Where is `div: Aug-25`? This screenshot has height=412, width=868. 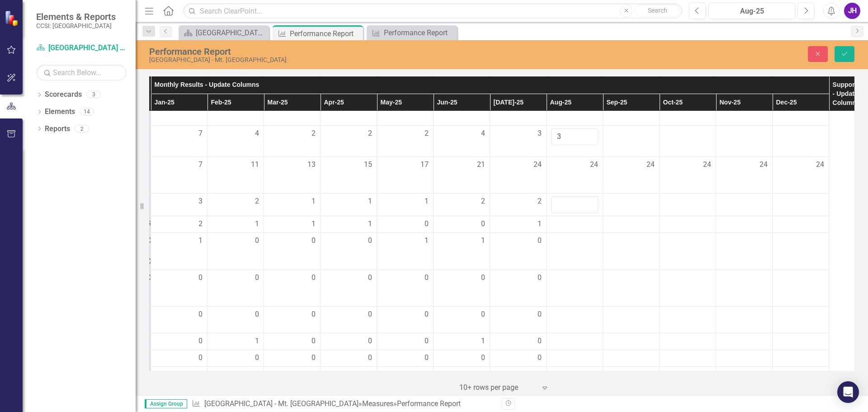
div: Aug-25 is located at coordinates (751, 12).